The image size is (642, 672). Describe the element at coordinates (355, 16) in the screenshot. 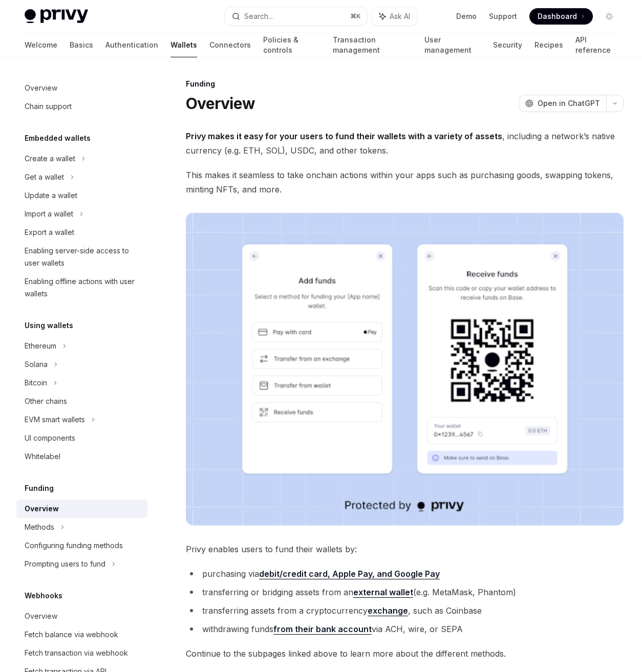

I see `span: ⌘ K` at that location.